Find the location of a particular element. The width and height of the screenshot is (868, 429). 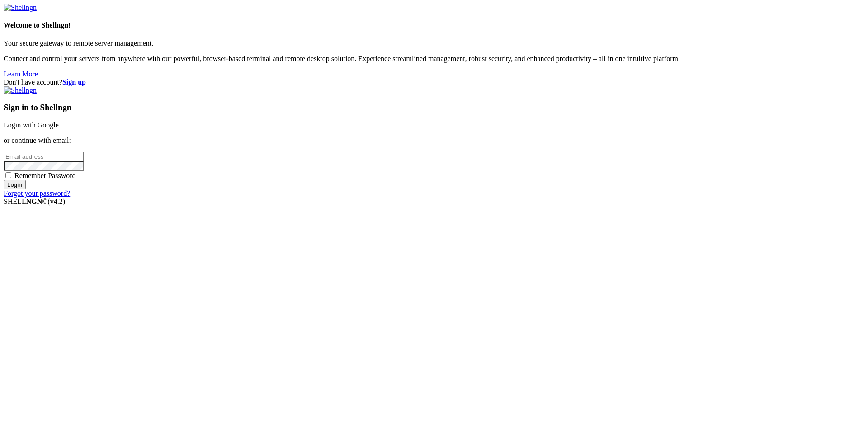

a: Forgot your password? is located at coordinates (36, 193).